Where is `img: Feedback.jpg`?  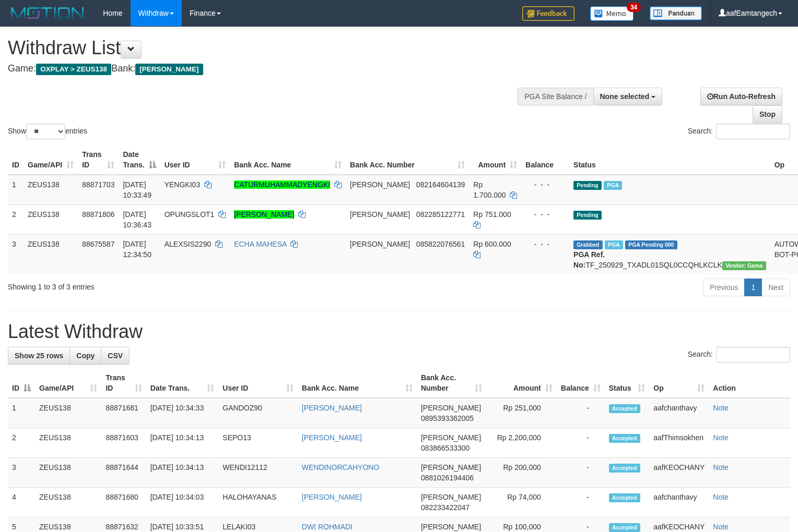 img: Feedback.jpg is located at coordinates (548, 14).